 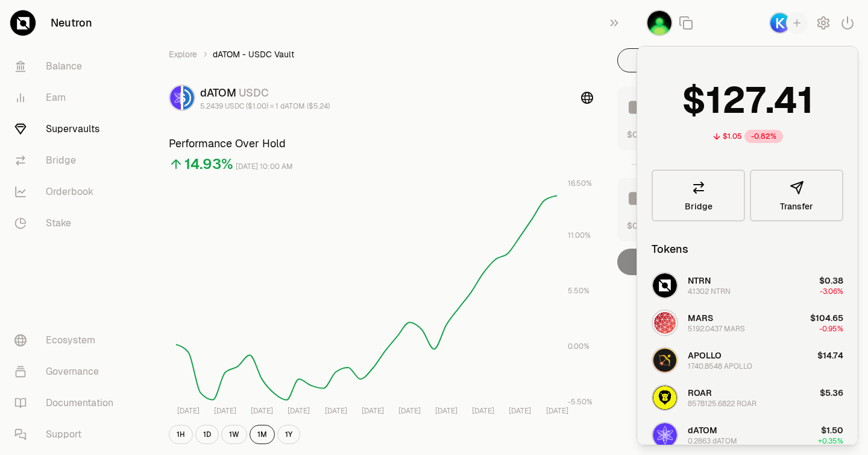 I want to click on span: $14.74, so click(x=830, y=355).